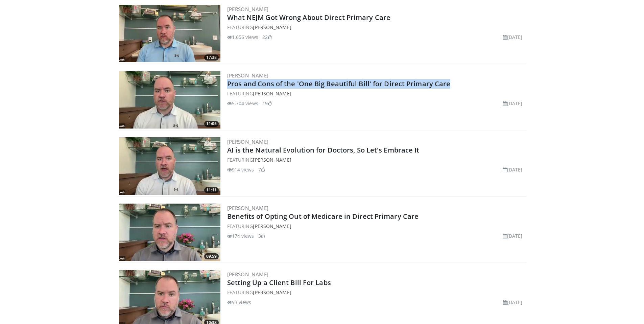 The image size is (644, 324). Describe the element at coordinates (170, 166) in the screenshot. I see `a: 11:11` at that location.